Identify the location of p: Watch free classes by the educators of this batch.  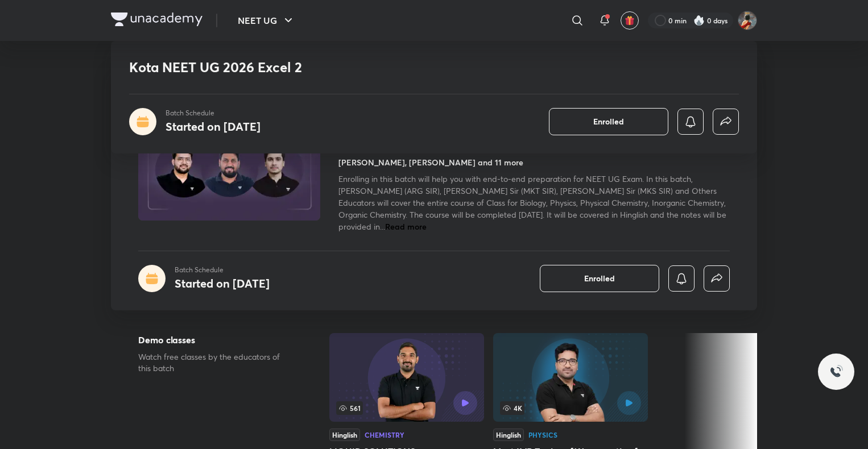
(216, 362).